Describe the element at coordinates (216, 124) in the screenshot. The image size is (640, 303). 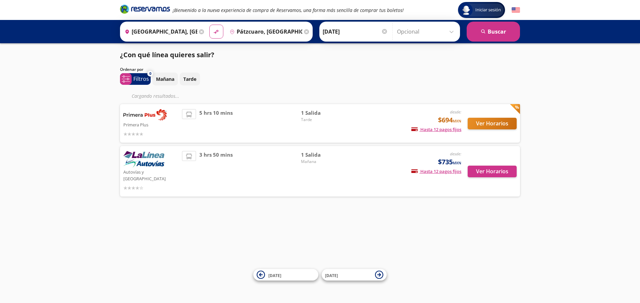
I see `span: 5 hrs 10 mins` at that location.